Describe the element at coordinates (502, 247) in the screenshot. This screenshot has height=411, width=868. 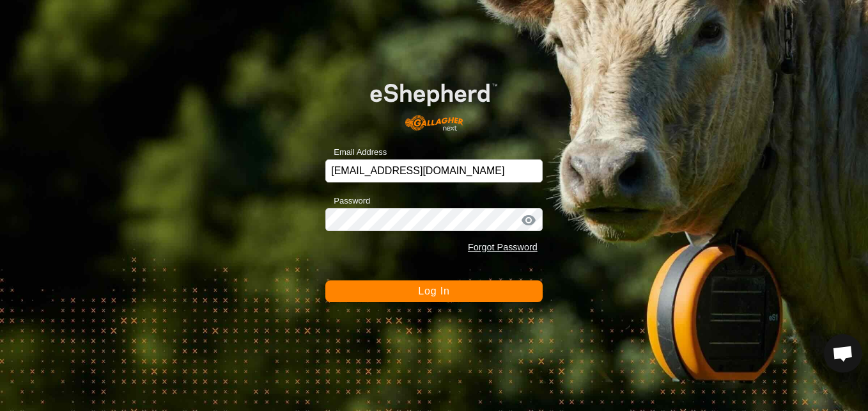
I see `a: Forgot Password` at that location.